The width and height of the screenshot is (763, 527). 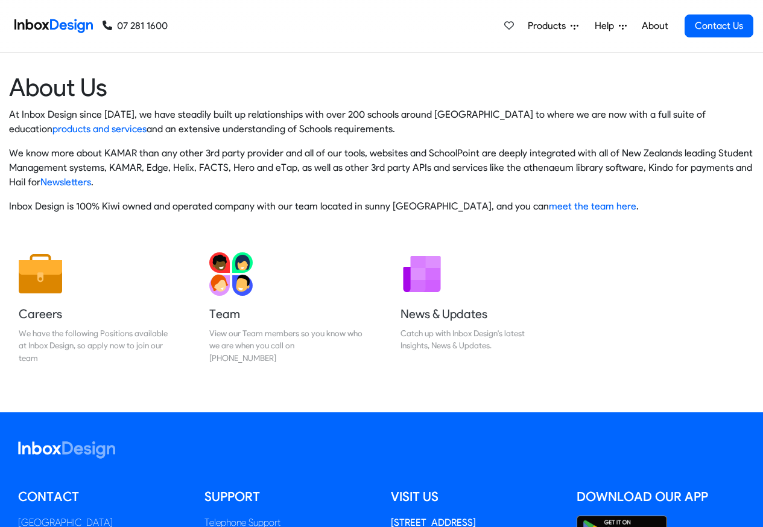 What do you see at coordinates (719, 26) in the screenshot?
I see `a: Contact Us` at bounding box center [719, 26].